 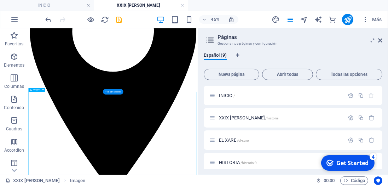 I want to click on h2: Páginas, so click(x=300, y=37).